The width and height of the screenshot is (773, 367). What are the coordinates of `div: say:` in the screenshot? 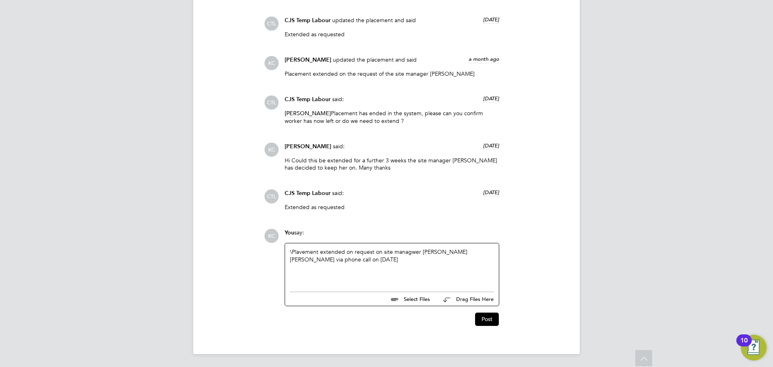 It's located at (392, 236).